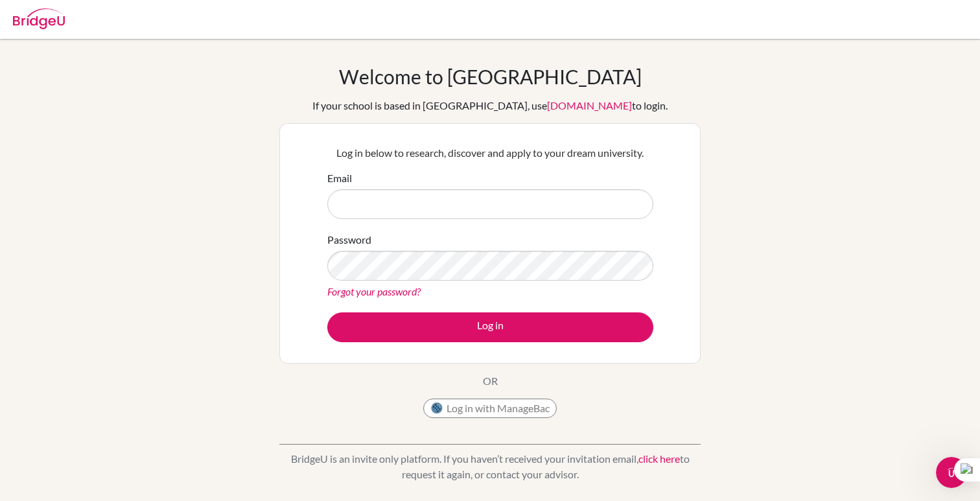 This screenshot has width=980, height=501. I want to click on p: OR, so click(490, 381).